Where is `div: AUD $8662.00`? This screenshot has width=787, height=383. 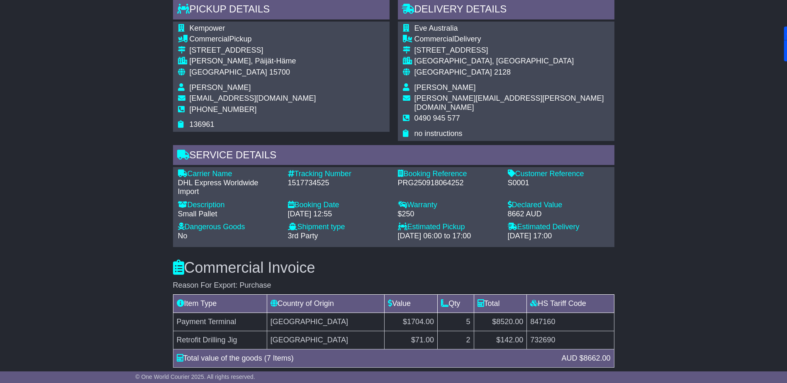
div: AUD $8662.00 is located at coordinates (586, 358).